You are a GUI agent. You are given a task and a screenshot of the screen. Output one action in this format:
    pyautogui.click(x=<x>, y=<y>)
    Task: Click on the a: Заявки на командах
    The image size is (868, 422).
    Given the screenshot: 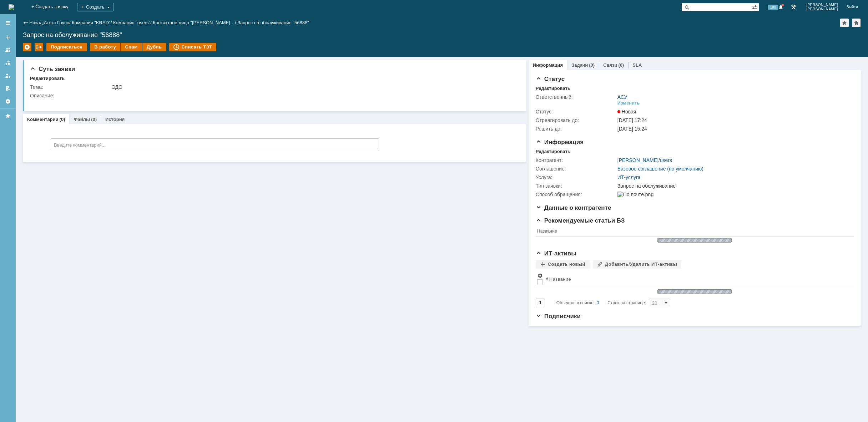 What is the action you would take?
    pyautogui.click(x=8, y=50)
    